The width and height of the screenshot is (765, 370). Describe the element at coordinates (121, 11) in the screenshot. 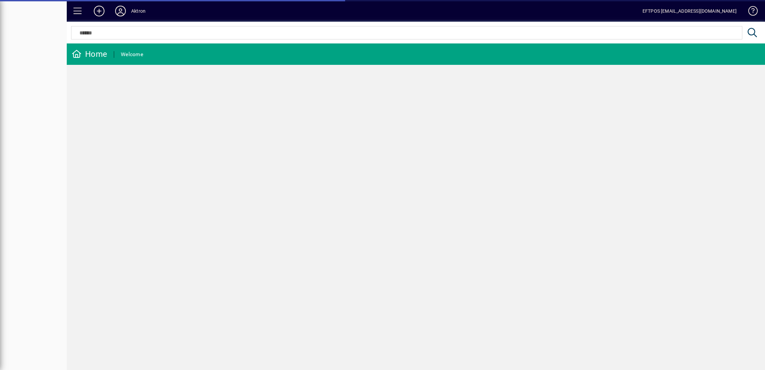

I see `button: Profile` at that location.